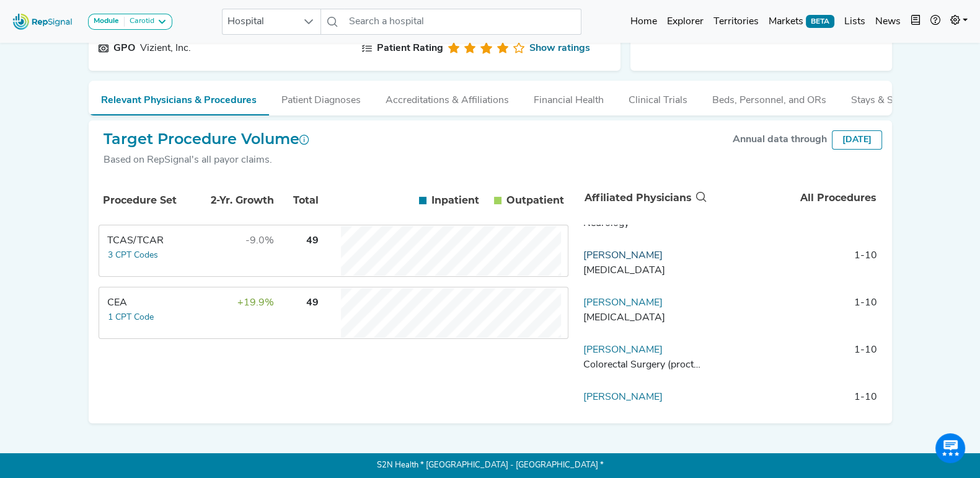  What do you see at coordinates (657, 97) in the screenshot?
I see `button: Clinical Trials` at bounding box center [657, 97].